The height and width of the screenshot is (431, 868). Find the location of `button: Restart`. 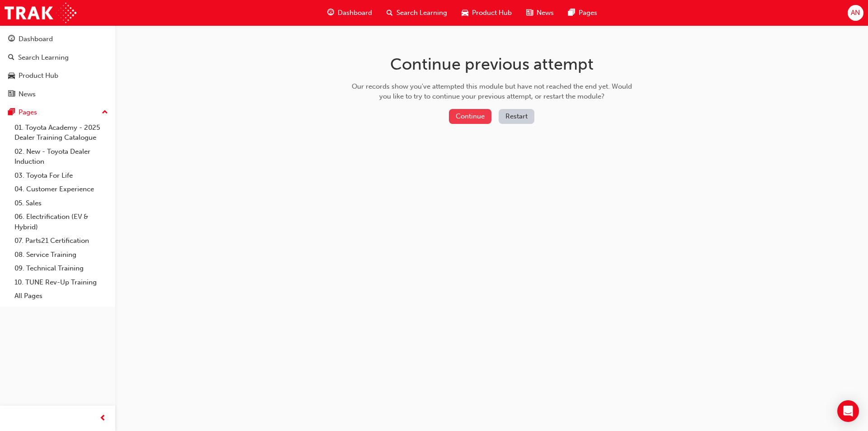

button: Restart is located at coordinates (516, 116).